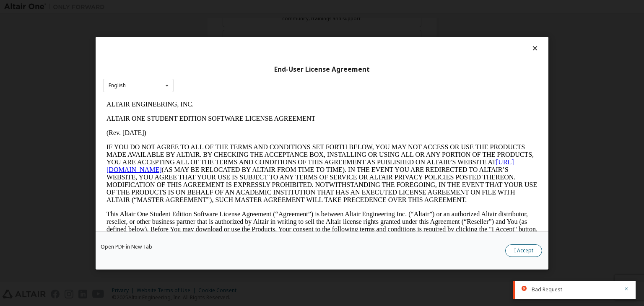 The height and width of the screenshot is (306, 644). I want to click on p: ALTAIR ENGINEERING, INC., so click(219, 7).